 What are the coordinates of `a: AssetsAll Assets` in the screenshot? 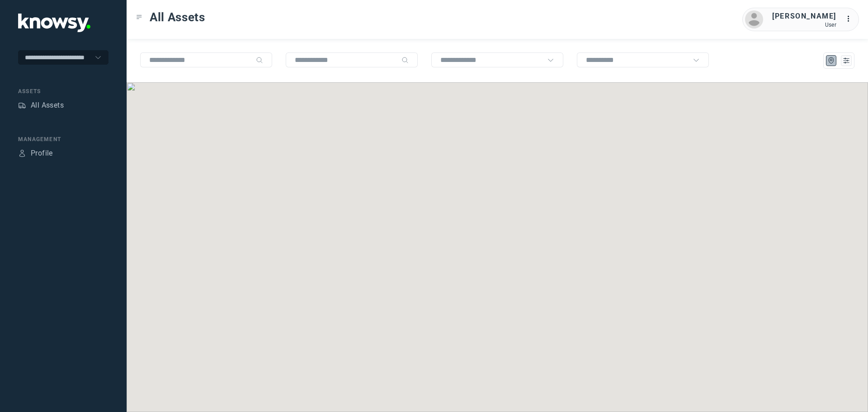 It's located at (41, 105).